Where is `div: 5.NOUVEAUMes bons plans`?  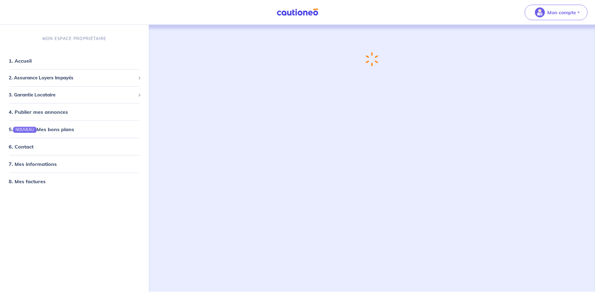
div: 5.NOUVEAUMes bons plans is located at coordinates (74, 129).